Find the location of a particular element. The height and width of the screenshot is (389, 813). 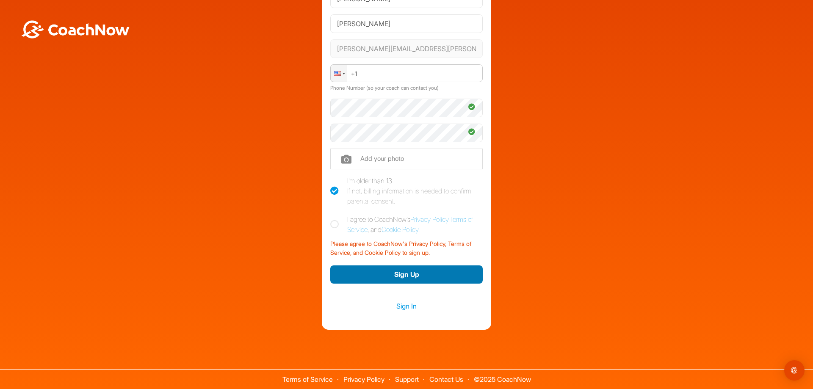

div: Open Intercom Messenger is located at coordinates (795, 371).